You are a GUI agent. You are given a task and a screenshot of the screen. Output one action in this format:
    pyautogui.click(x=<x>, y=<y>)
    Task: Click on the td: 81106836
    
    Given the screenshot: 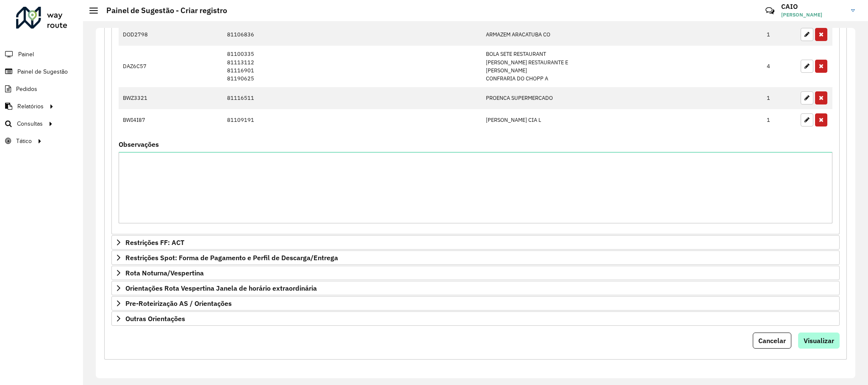 What is the action you would take?
    pyautogui.click(x=352, y=35)
    